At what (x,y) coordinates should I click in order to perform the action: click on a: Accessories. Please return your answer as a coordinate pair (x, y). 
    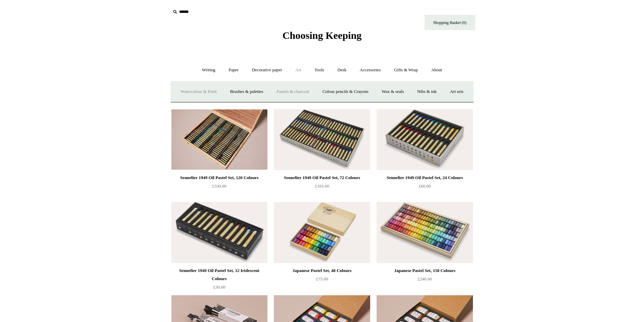
    Looking at the image, I should click on (370, 70).